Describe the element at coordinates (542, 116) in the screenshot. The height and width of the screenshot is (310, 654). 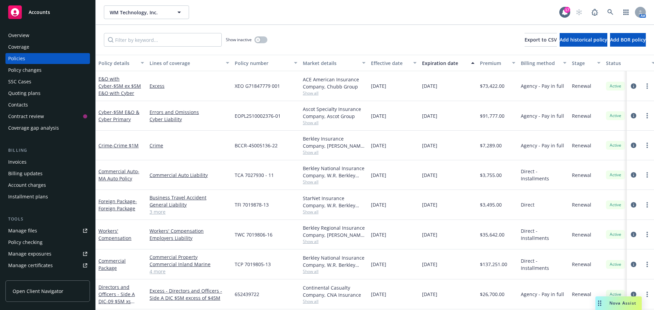
I see `span: Agency - Pay in full` at that location.